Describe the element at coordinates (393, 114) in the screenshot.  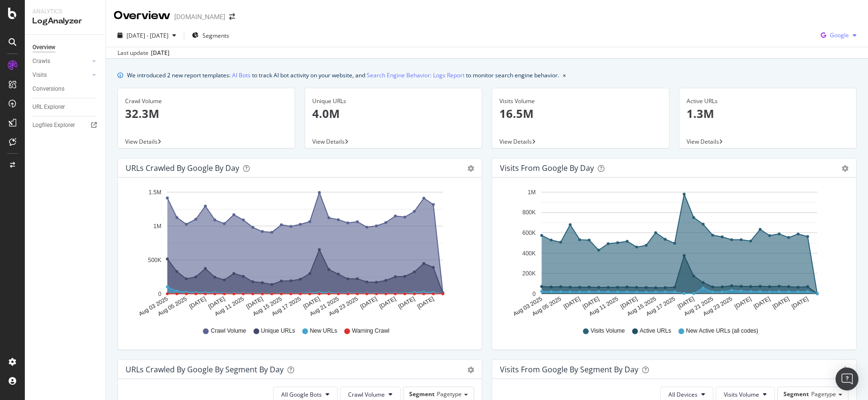
I see `p: 4.0M` at that location.